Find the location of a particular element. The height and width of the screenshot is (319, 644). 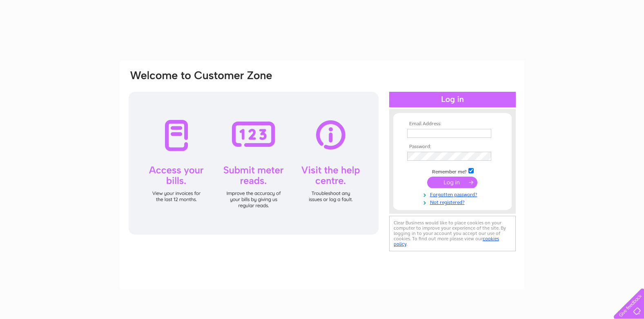

th: Password: is located at coordinates (453, 147).